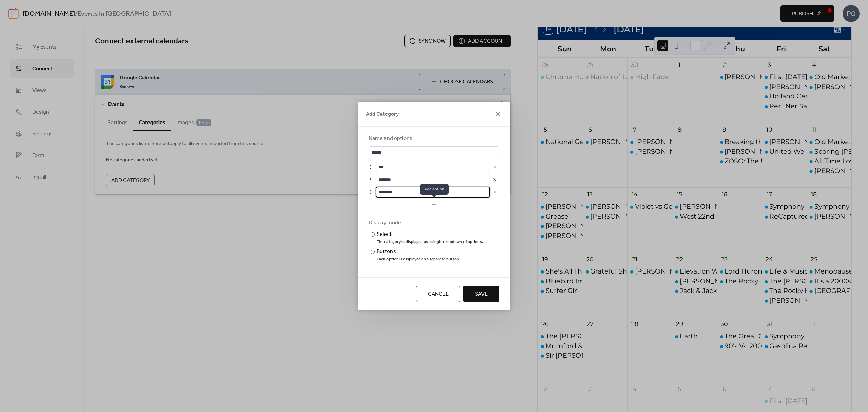  Describe the element at coordinates (481, 294) in the screenshot. I see `span: Save` at that location.